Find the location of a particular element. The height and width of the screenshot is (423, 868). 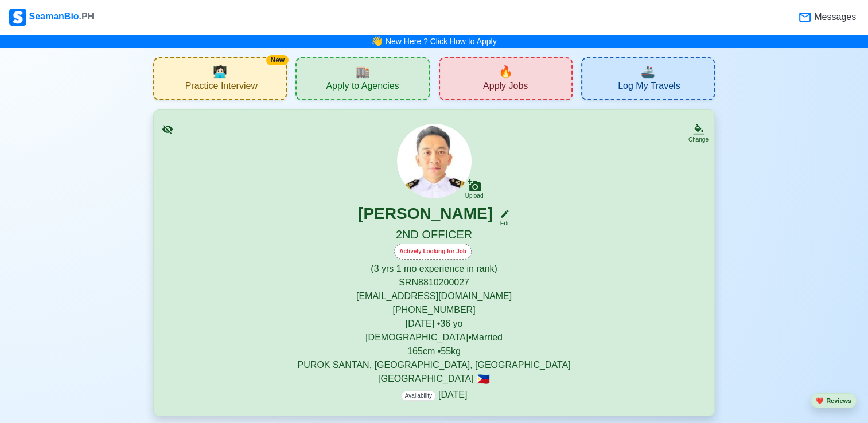

div: New is located at coordinates (277, 60).